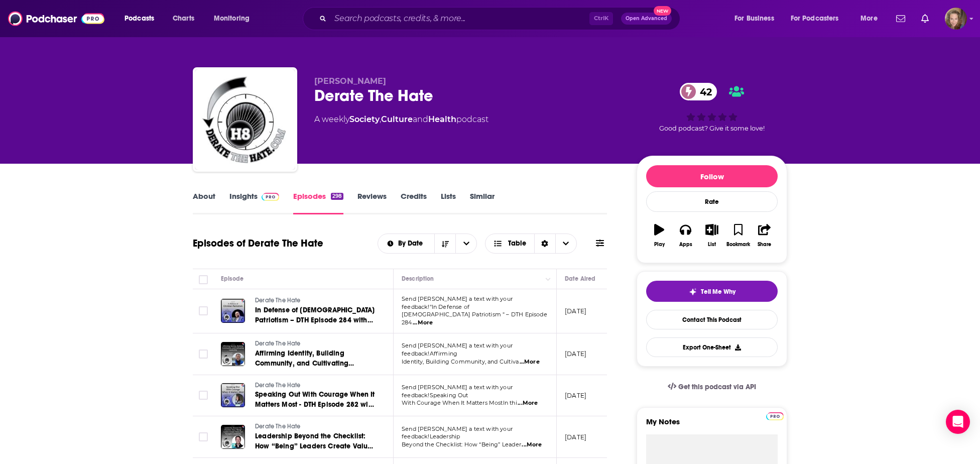 The image size is (980, 464). I want to click on a: InsightsPodchaser Pro, so click(254, 202).